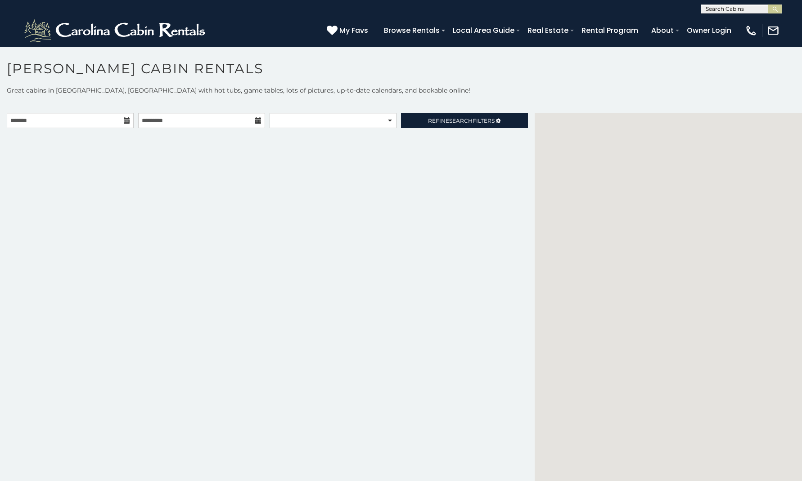 Image resolution: width=802 pixels, height=481 pixels. I want to click on a: Local Area Guide, so click(483, 30).